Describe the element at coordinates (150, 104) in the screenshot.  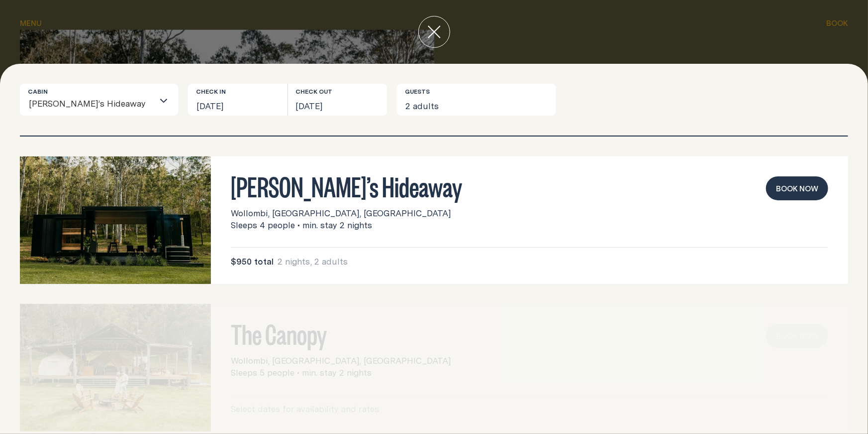
I see `input: Search for option` at that location.